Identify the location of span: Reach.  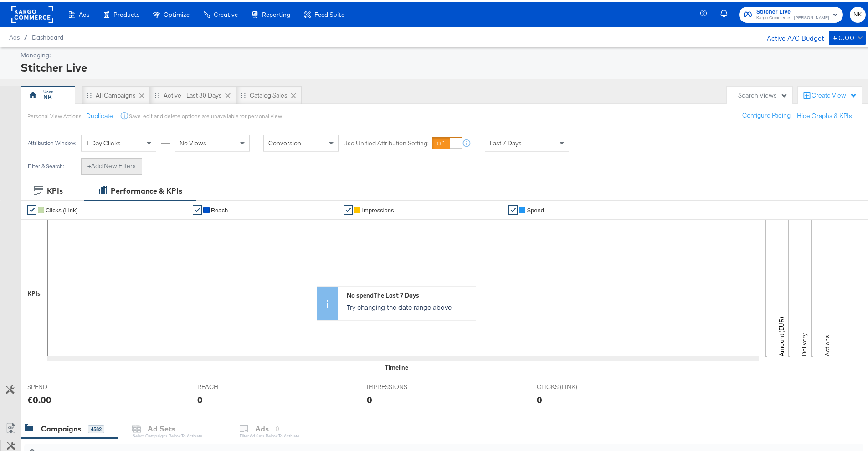
(220, 208).